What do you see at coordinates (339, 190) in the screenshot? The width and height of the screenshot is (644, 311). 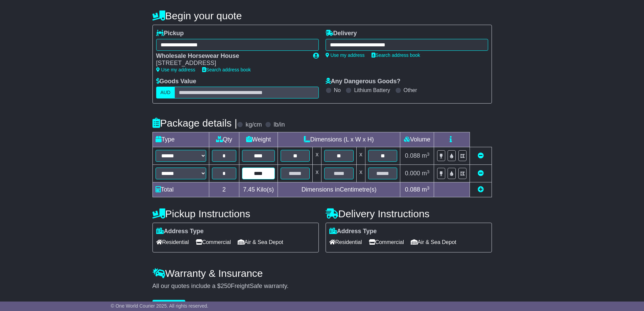 I see `td: Dimensions in Centimetre(s)` at bounding box center [339, 190].